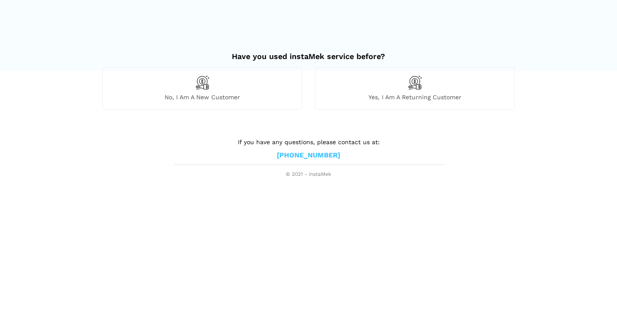  Describe the element at coordinates (202, 97) in the screenshot. I see `span: No, I am a new customer` at that location.